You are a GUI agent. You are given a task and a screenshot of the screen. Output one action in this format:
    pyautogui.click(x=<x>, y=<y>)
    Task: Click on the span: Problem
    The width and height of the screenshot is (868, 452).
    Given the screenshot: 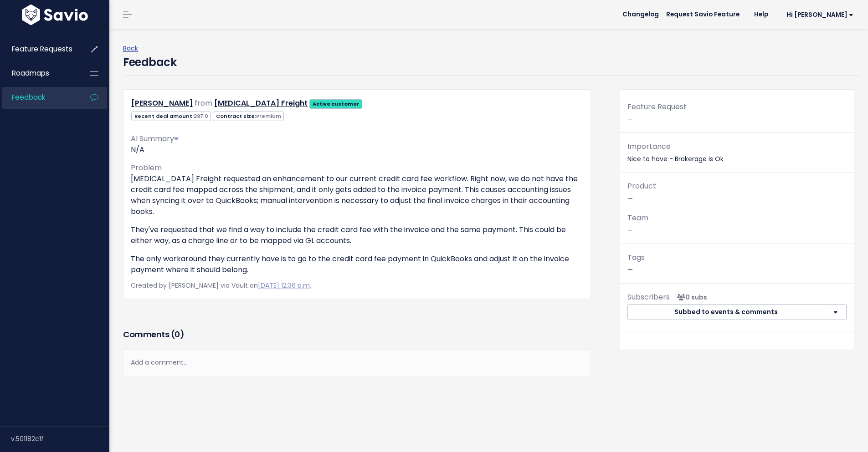 What is the action you would take?
    pyautogui.click(x=146, y=167)
    